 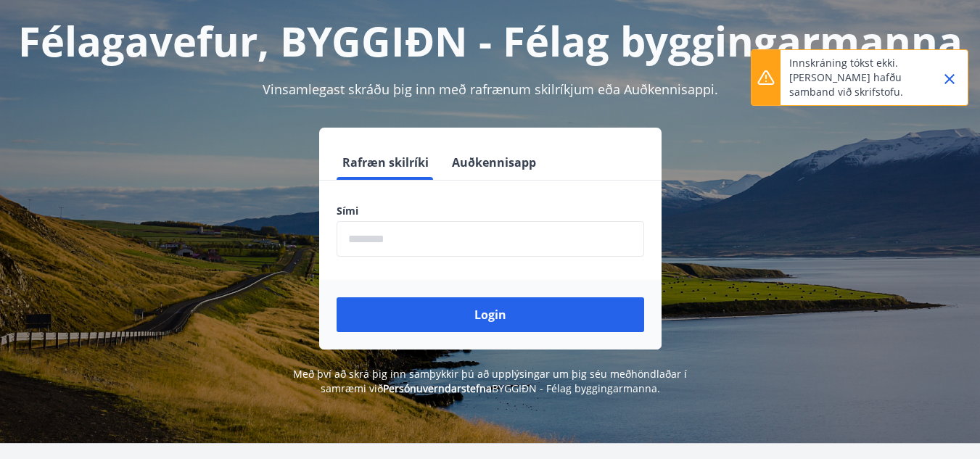 What do you see at coordinates (494, 162) in the screenshot?
I see `button: Auðkennisapp` at bounding box center [494, 162].